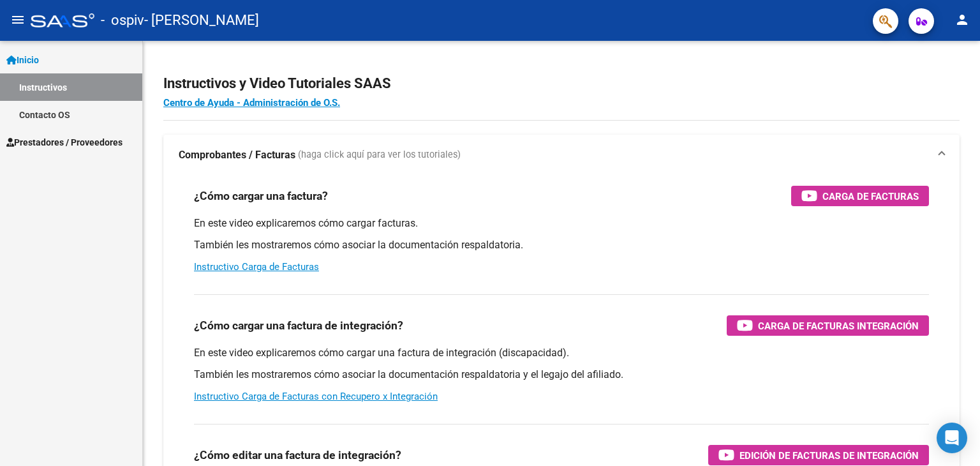  What do you see at coordinates (561, 245) in the screenshot?
I see `p: También les mostraremos cómo asociar la documentación respaldatoria.` at bounding box center [561, 245].